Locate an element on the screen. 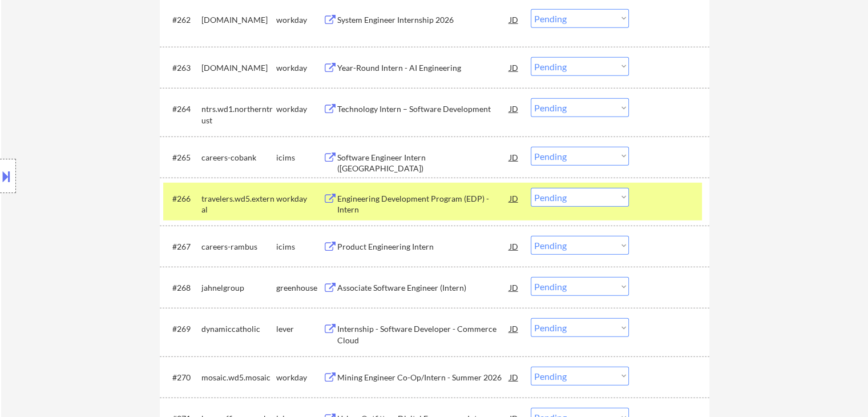  div: Technology Intern – Software Development is located at coordinates (423, 109).